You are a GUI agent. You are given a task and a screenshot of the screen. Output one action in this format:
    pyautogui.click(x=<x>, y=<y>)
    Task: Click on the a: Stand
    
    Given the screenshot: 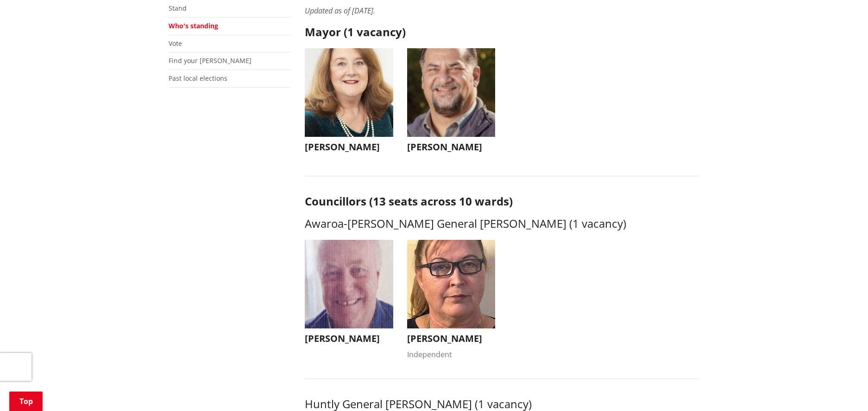 What is the action you would take?
    pyautogui.click(x=178, y=8)
    